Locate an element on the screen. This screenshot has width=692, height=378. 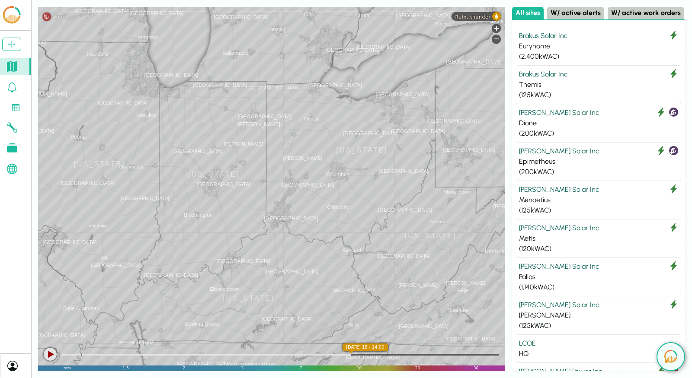
div: Select site list category is located at coordinates (598, 13).